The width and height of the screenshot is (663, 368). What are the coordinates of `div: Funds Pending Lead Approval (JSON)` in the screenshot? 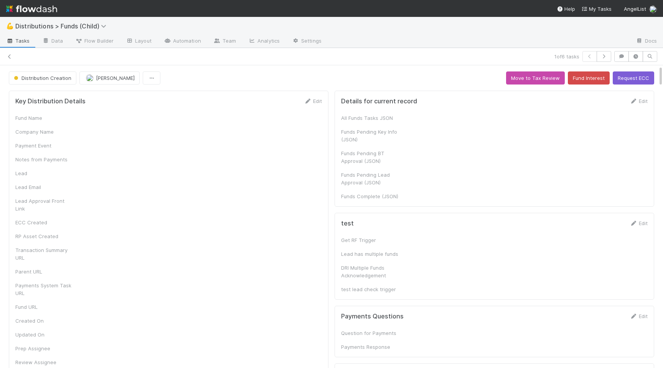 It's located at (370, 178).